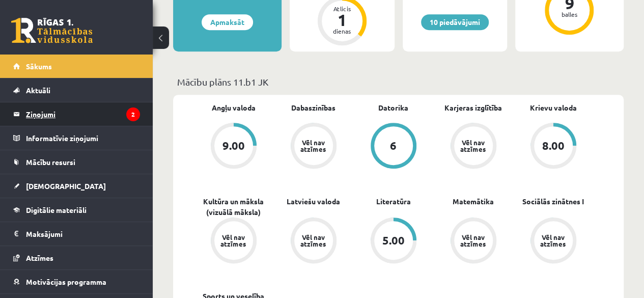 The width and height of the screenshot is (644, 298). Describe the element at coordinates (76, 234) in the screenshot. I see `a: Maksājumi` at that location.